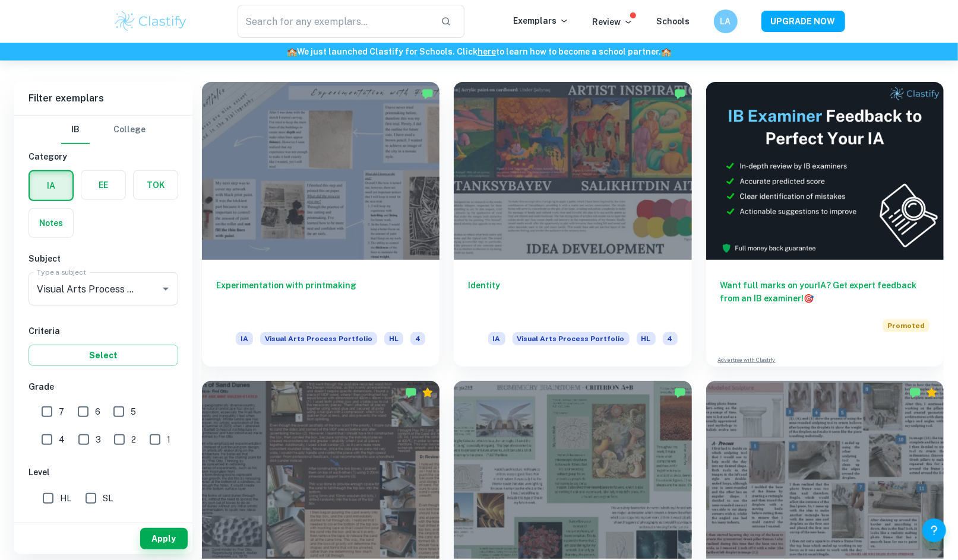 The width and height of the screenshot is (958, 560). Describe the element at coordinates (155, 185) in the screenshot. I see `button: TOK` at that location.